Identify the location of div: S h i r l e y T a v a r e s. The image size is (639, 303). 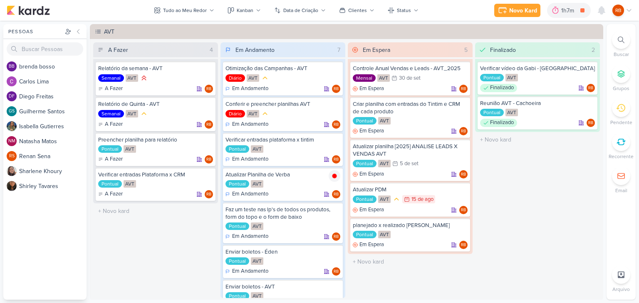
(53, 186).